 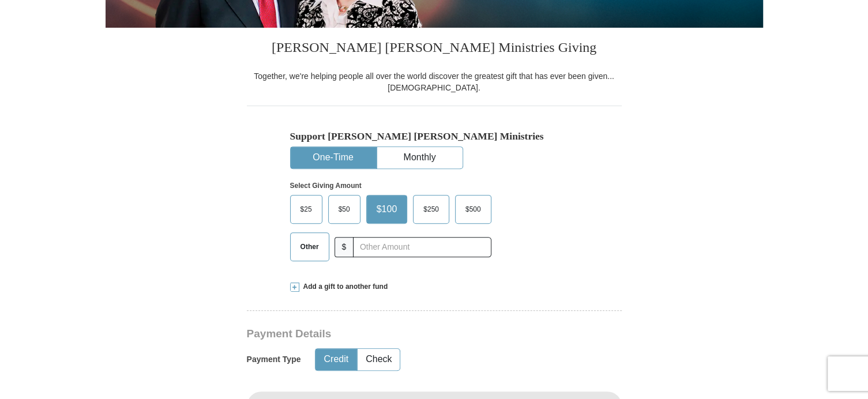 I want to click on span: $50, so click(x=344, y=210).